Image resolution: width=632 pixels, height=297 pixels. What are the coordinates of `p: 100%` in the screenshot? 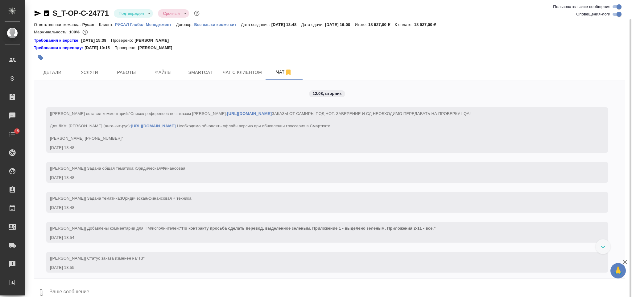 It's located at (75, 32).